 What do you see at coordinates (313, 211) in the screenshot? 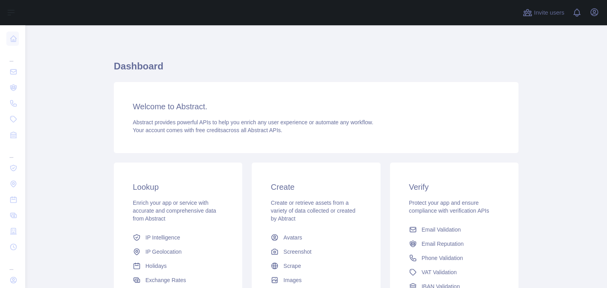
I see `span: Create or retrieve assets from a variety of data collected or created by Abtract` at bounding box center [313, 211].